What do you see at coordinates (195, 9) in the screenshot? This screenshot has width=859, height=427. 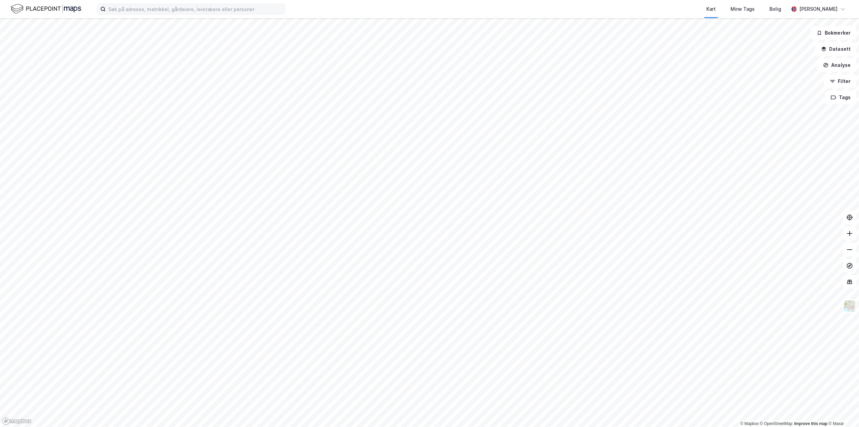 I see `input: Søk på adresse, matrikkel, gårdeiere, leietakere eller personer` at bounding box center [195, 9].